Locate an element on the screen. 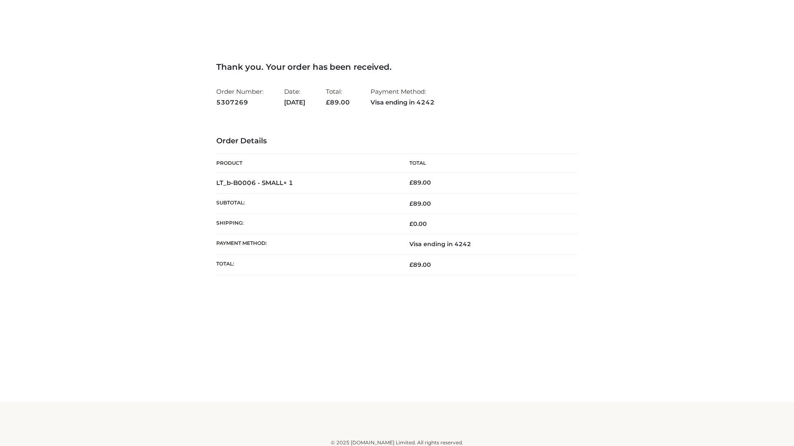  td: Visa ending in 4242 is located at coordinates (487, 244).